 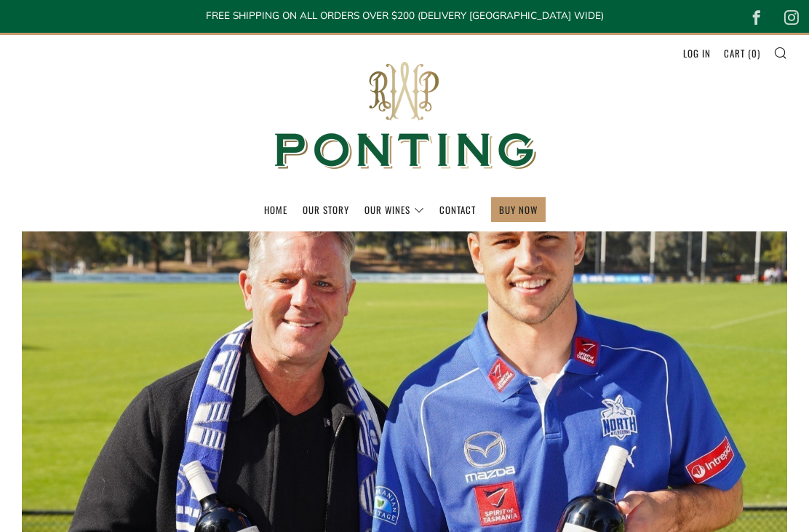 I want to click on a: Home, so click(x=276, y=209).